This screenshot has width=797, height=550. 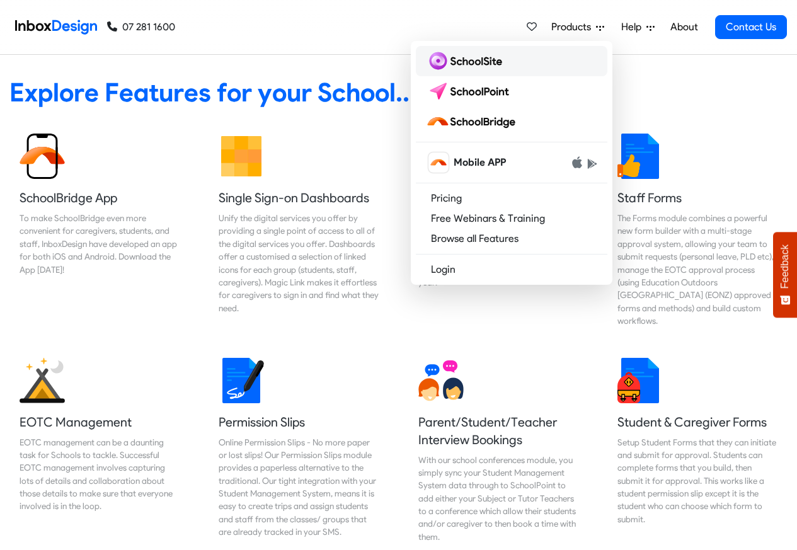 What do you see at coordinates (299, 422) in the screenshot?
I see `h5: Permission Slips` at bounding box center [299, 422].